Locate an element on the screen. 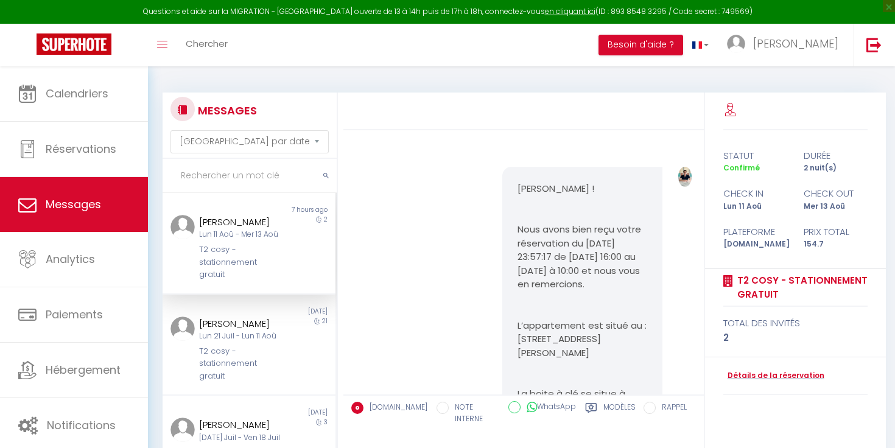 This screenshot has height=448, width=895. span: Messages is located at coordinates (73, 204).